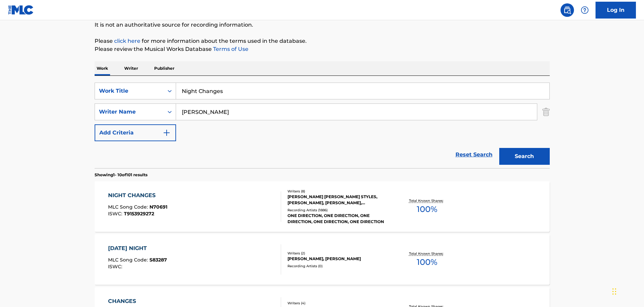  I want to click on p: Writer, so click(131, 69).